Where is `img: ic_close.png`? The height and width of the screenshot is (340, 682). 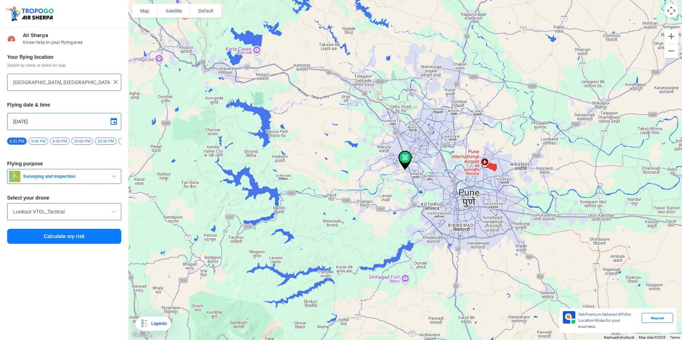 img: ic_close.png is located at coordinates (116, 82).